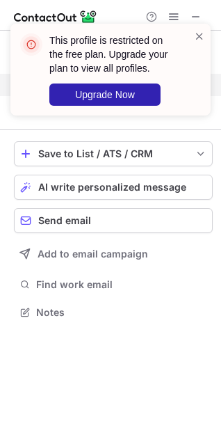  What do you see at coordinates (112, 187) in the screenshot?
I see `span: AI write personalized message` at bounding box center [112, 187].